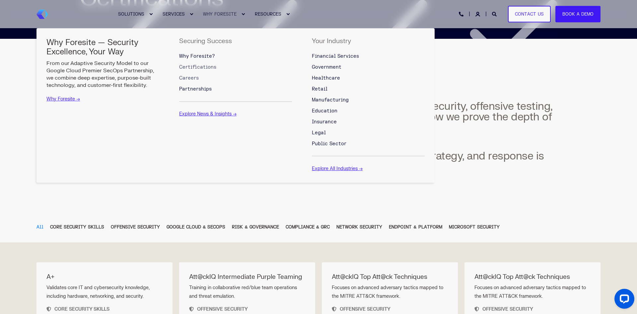 The height and width of the screenshot is (314, 637). Describe the element at coordinates (191, 14) in the screenshot. I see `div: Expand SERVICES` at that location.